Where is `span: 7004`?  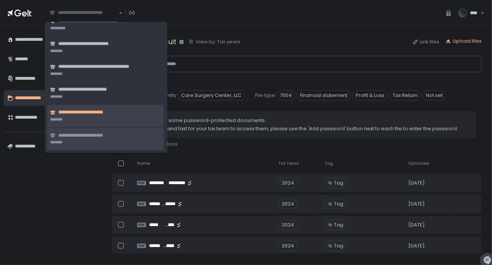
span: 7004 is located at coordinates (286, 95).